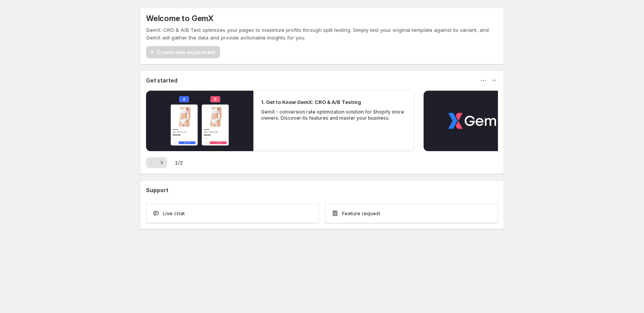 The height and width of the screenshot is (313, 644). Describe the element at coordinates (361, 213) in the screenshot. I see `span: Feature request` at that location.